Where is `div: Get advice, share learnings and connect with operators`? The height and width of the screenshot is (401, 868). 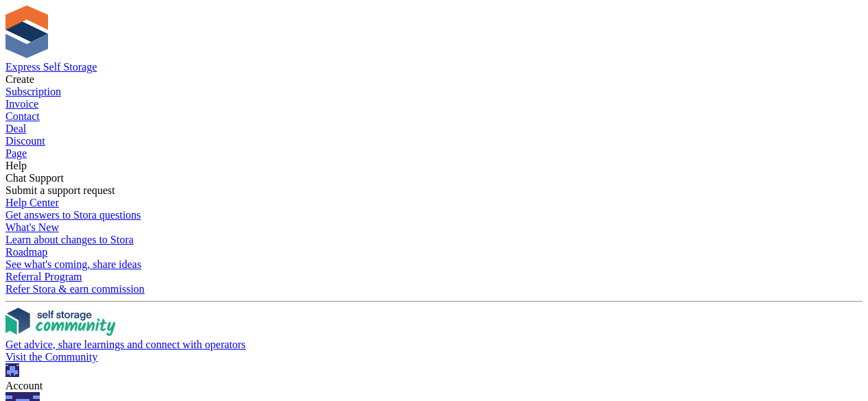 div: Get advice, share learnings and connect with operators is located at coordinates (434, 344).